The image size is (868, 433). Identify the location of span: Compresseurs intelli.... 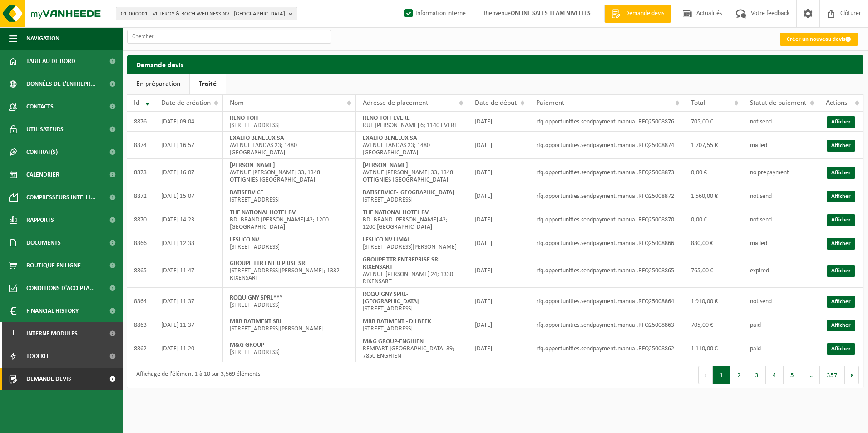
(61, 198).